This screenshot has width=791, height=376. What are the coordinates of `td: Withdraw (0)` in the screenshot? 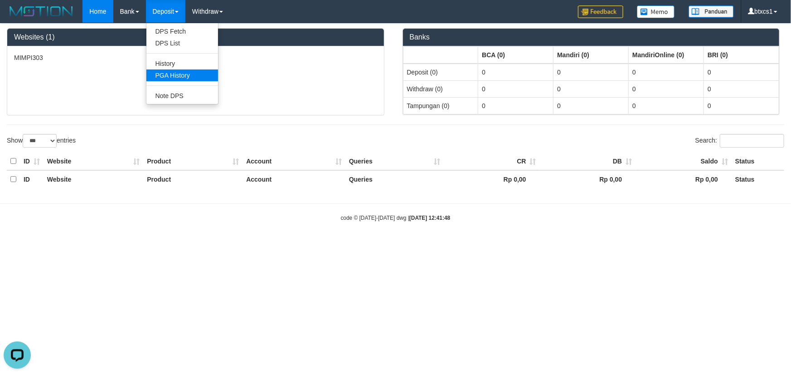 It's located at (441, 88).